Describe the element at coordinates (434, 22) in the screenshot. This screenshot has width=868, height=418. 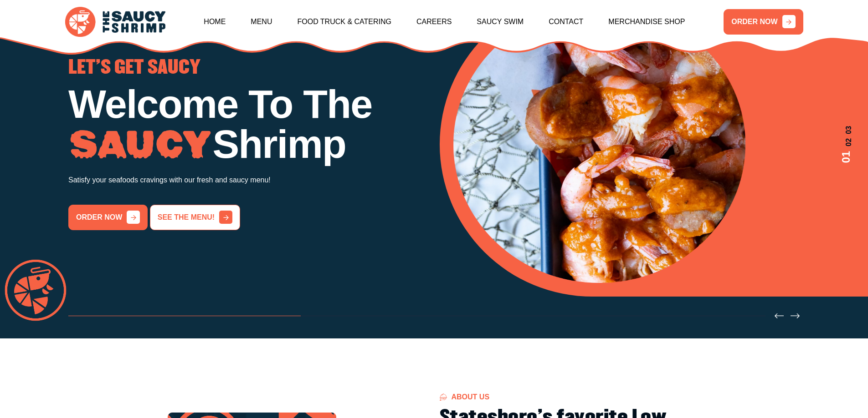
I see `a: Careers` at that location.